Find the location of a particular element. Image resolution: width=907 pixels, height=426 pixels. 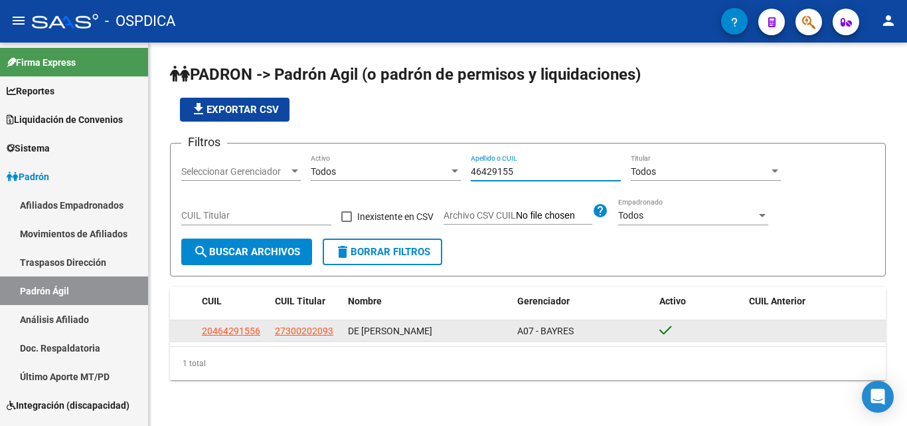

div: 1 total is located at coordinates (528, 363).